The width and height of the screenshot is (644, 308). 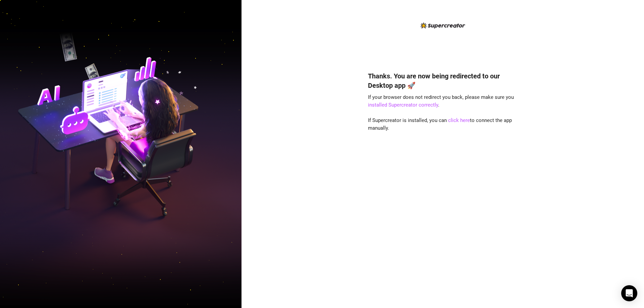 I want to click on a: click here, so click(x=459, y=120).